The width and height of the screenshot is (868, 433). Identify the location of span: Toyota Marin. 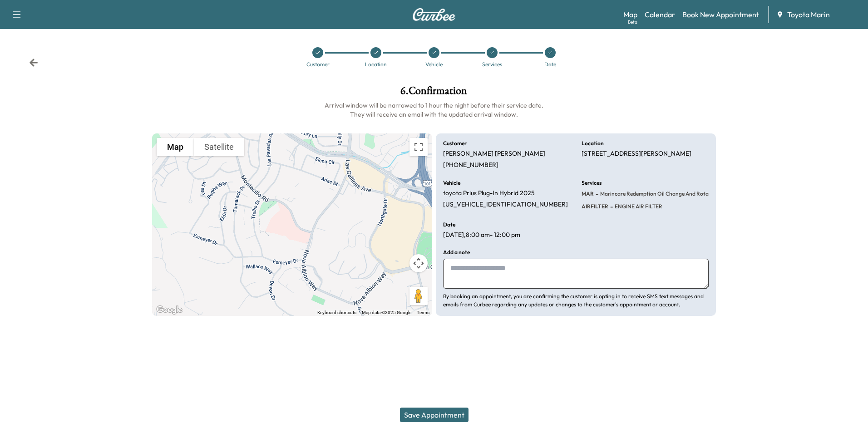
(808, 14).